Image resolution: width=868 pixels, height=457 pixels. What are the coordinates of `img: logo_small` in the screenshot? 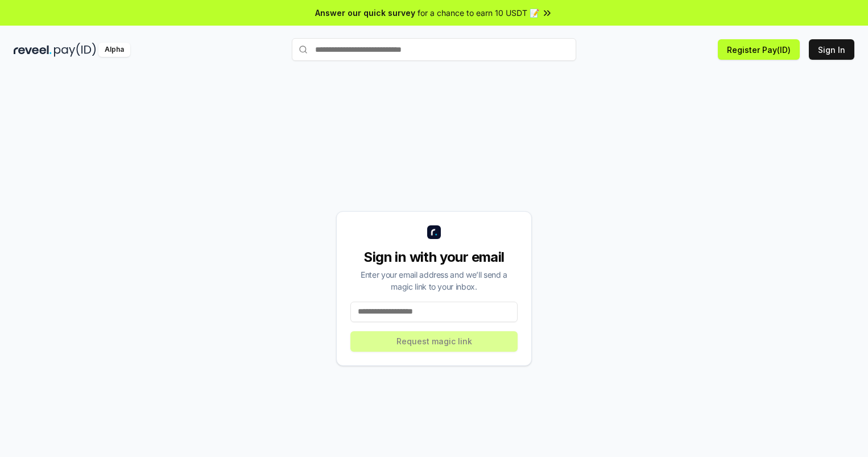 It's located at (434, 232).